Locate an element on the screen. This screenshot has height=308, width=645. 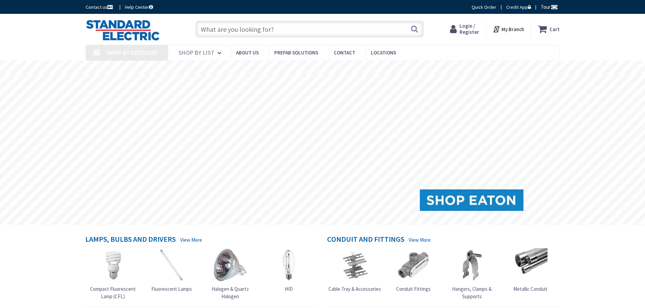
span: Prefab Solutions is located at coordinates (296, 52).